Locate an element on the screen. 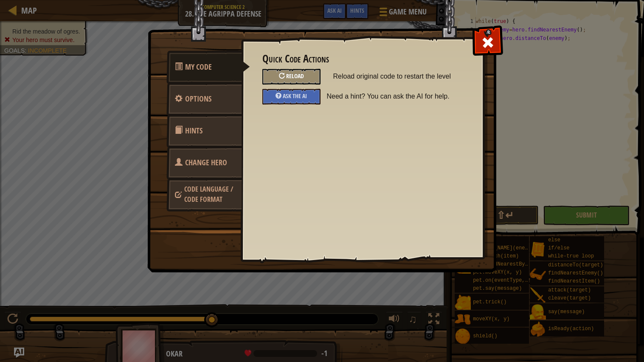  span: Configure settings is located at coordinates (198, 99).